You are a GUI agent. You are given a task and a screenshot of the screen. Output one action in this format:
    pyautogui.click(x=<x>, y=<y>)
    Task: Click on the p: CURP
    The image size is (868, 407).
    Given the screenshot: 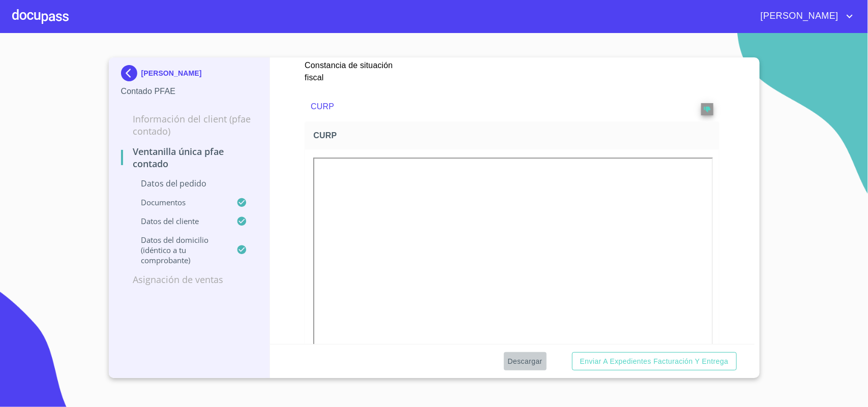 What is the action you would take?
    pyautogui.click(x=492, y=107)
    